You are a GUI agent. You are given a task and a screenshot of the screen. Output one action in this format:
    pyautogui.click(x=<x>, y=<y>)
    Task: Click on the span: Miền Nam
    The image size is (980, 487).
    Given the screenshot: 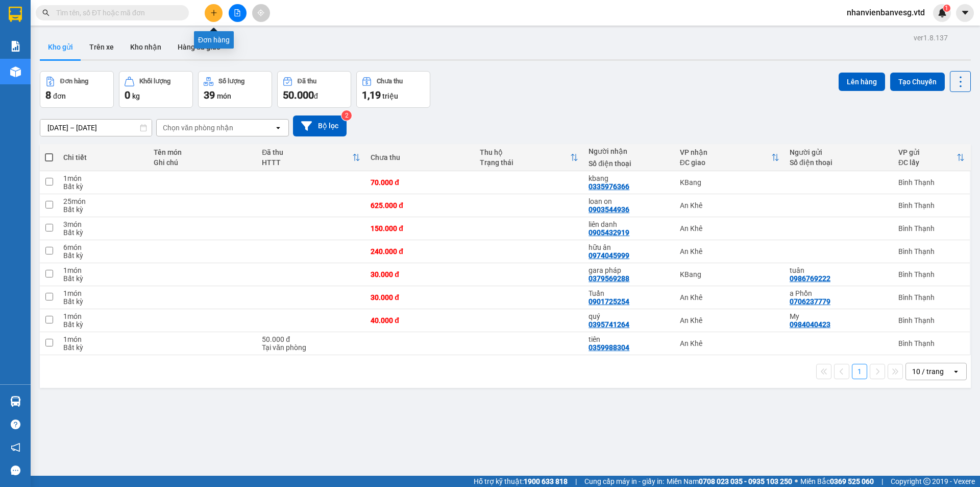 What is the action you would take?
    pyautogui.click(x=730, y=481)
    